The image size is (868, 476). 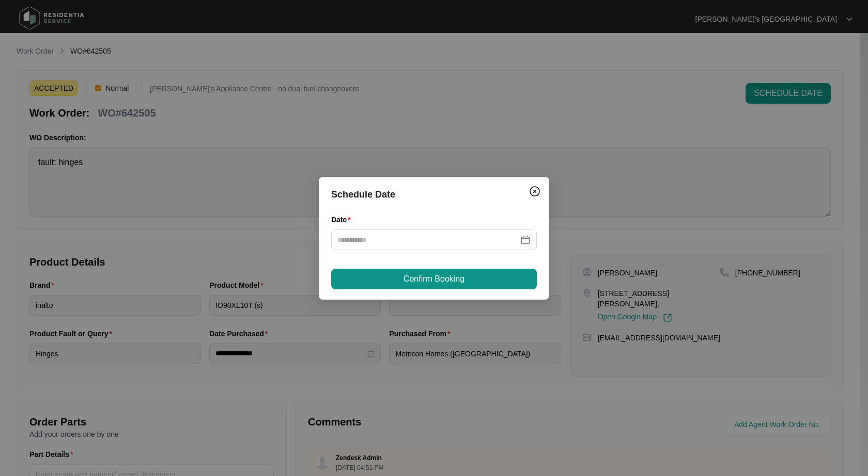 What do you see at coordinates (434, 280) in the screenshot?
I see `span: Confirm Booking` at bounding box center [434, 280].